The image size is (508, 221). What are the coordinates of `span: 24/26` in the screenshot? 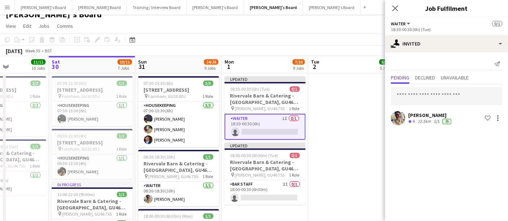 It's located at (211, 62).